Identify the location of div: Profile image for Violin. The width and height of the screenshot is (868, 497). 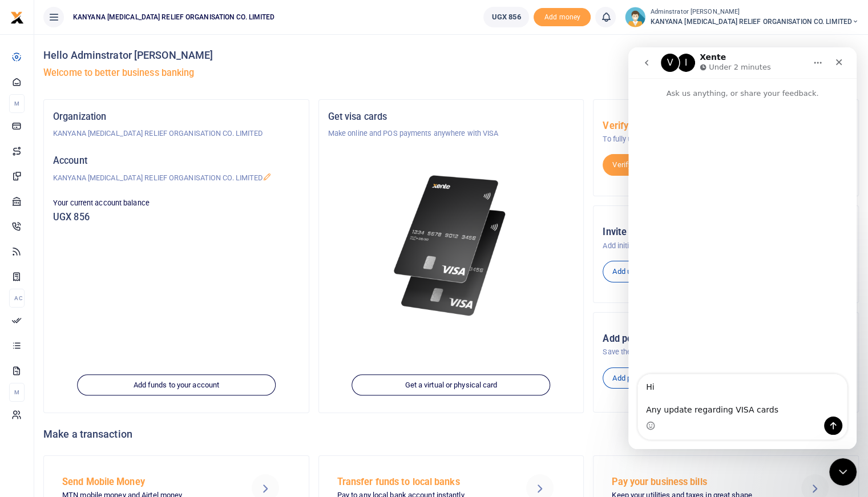
(42, 15).